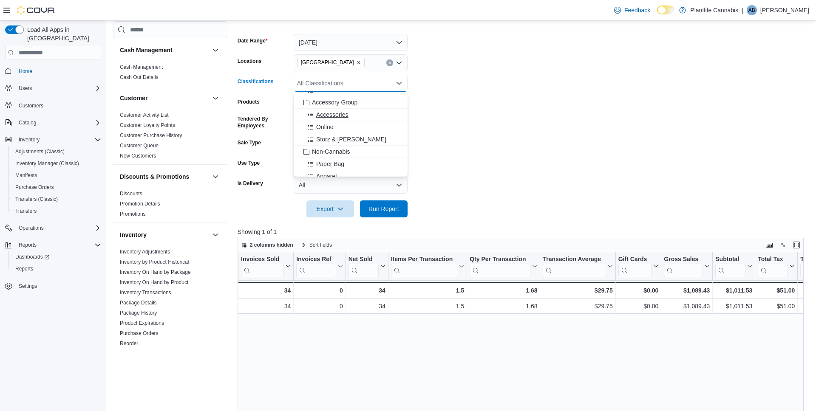  Describe the element at coordinates (131, 194) in the screenshot. I see `span: Discounts` at that location.